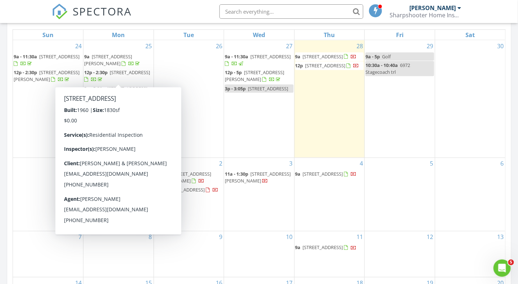 The height and width of the screenshot is (284, 518). I want to click on td: Go to August 24, 2025, so click(48, 99).